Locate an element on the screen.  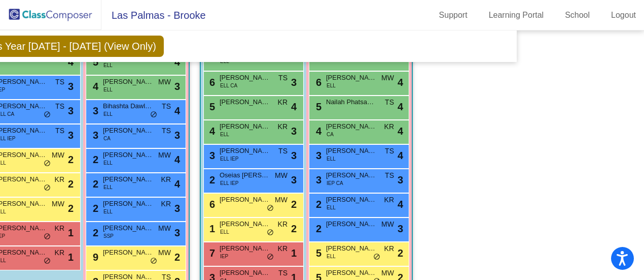
span: ELL CA is located at coordinates (229, 85).